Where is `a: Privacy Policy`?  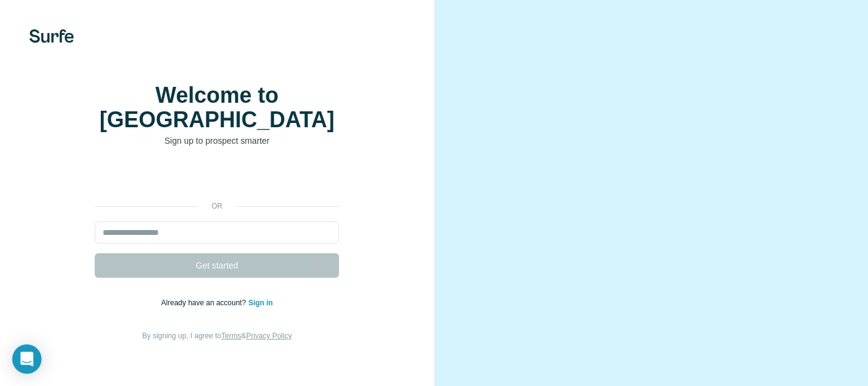
a: Privacy Policy is located at coordinates (268, 336).